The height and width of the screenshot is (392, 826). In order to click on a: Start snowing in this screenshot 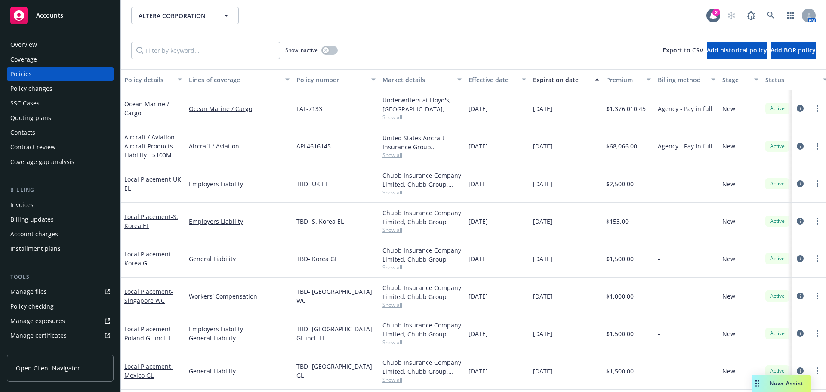, I will do `click(732, 15)`.